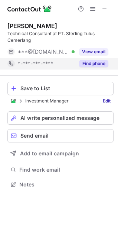 Image resolution: width=118 pixels, height=236 pixels. I want to click on div: Save to List, so click(65, 88).